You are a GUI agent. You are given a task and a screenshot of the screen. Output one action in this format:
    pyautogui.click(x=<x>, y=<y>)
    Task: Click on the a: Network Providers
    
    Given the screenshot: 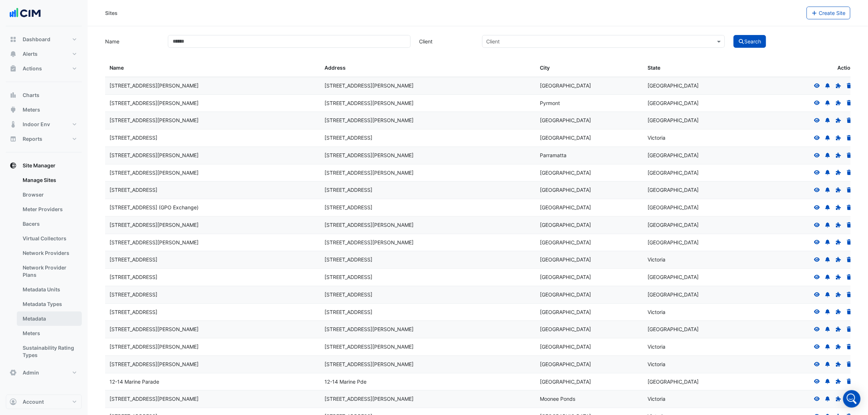 What is the action you would take?
    pyautogui.click(x=49, y=253)
    